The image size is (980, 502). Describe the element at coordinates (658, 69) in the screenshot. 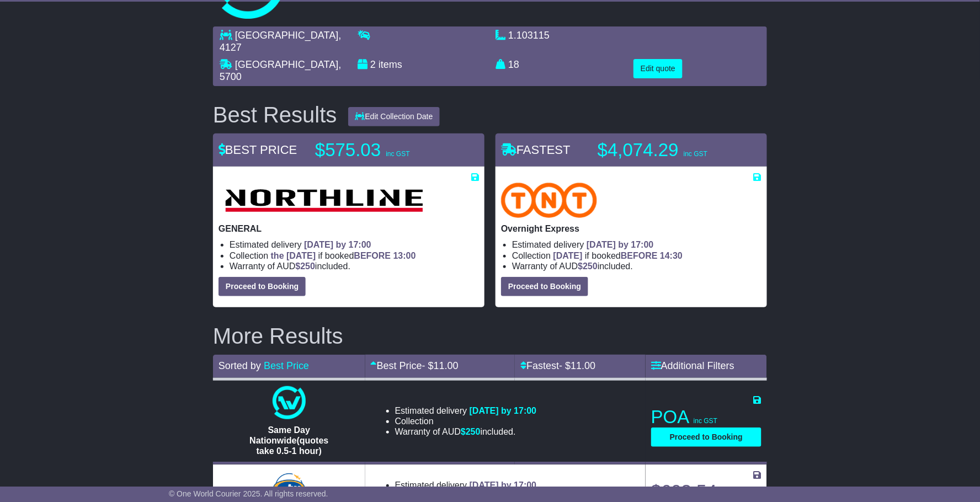

I see `button: Edit quote` at that location.